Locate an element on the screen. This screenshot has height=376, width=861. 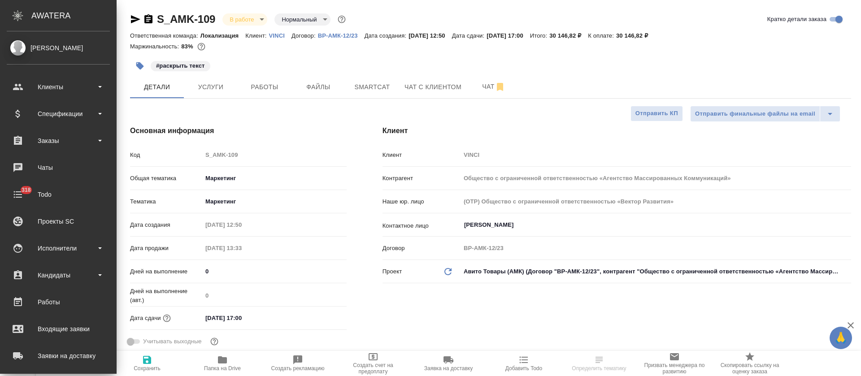
div: Исполнители is located at coordinates (58, 248).